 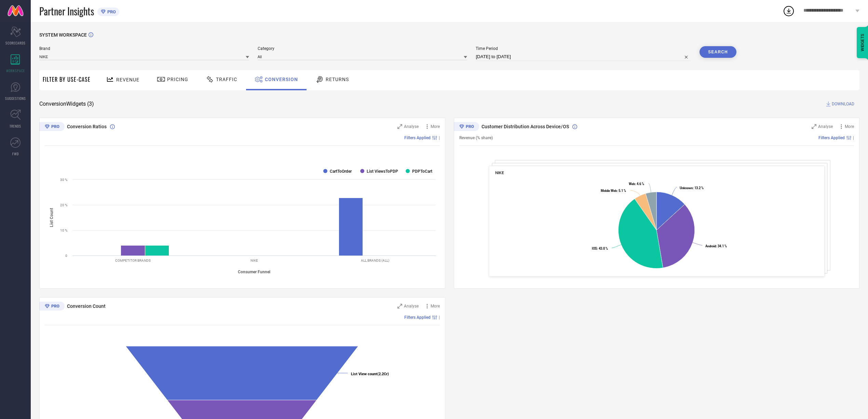 I want to click on text: 0, so click(x=66, y=256).